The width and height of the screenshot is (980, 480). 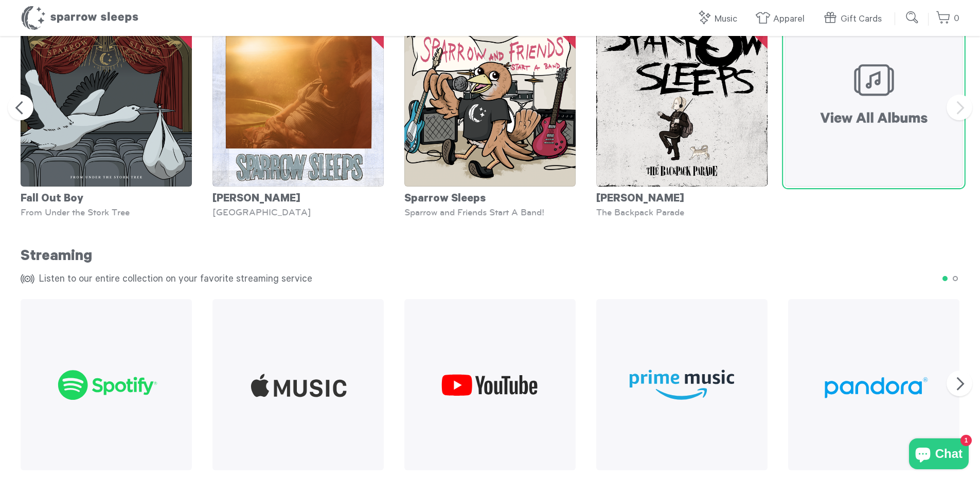 I want to click on div: Sparrow Sleeps, so click(x=490, y=197).